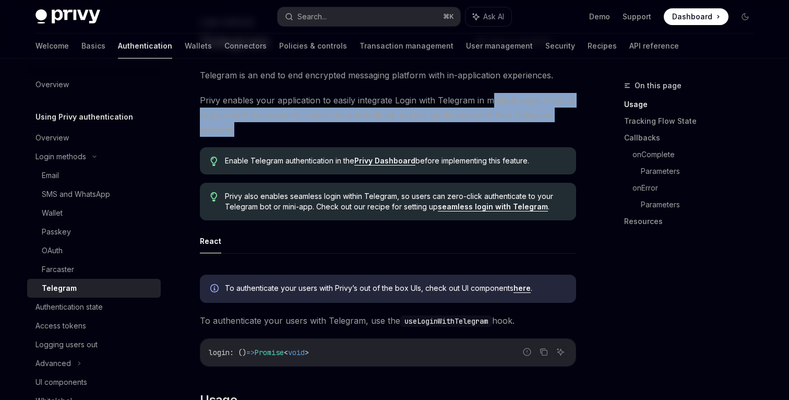  Describe the element at coordinates (658, 86) in the screenshot. I see `span: On this page` at that location.